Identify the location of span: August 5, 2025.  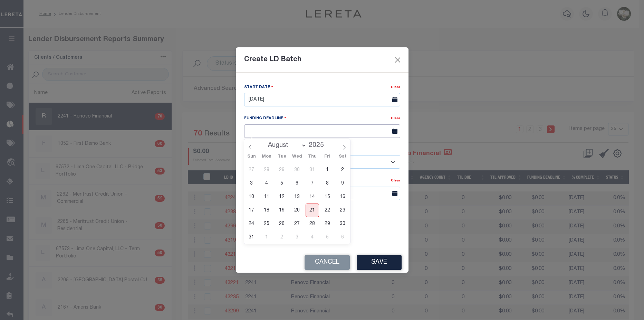
(282, 183).